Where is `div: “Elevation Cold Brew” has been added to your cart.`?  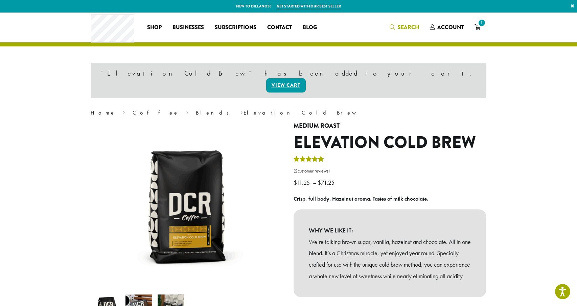
div: “Elevation Cold Brew” has been added to your cart. is located at coordinates (289, 80).